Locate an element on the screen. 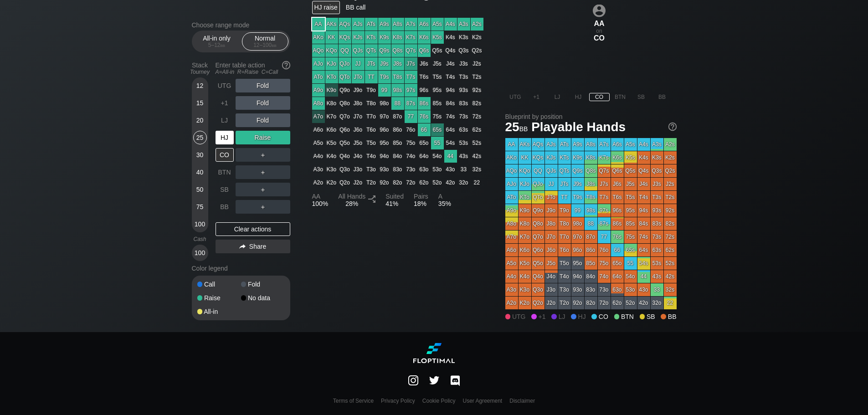 The height and width of the screenshot is (415, 868). div: T2o is located at coordinates (372, 183).